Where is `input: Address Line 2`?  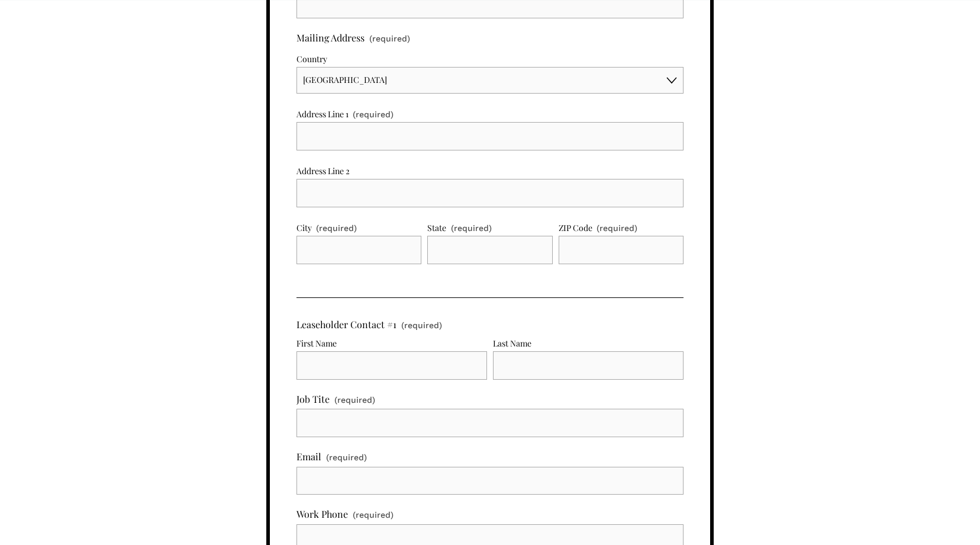
input: Address Line 2 is located at coordinates (490, 193).